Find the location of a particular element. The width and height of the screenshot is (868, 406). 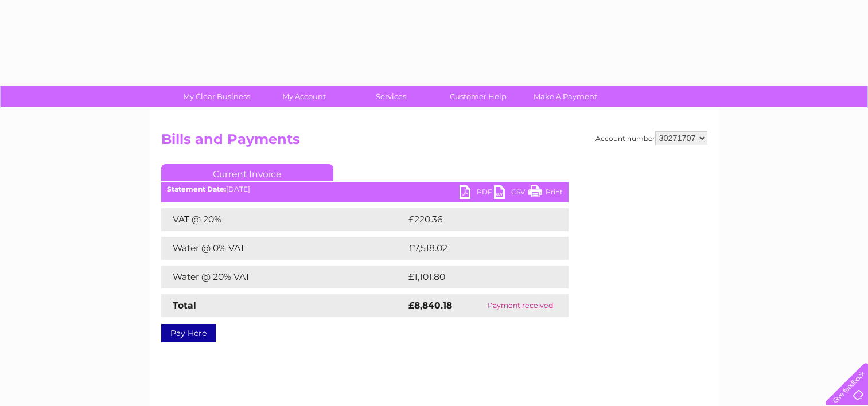

a: My Clear Business is located at coordinates (216, 96).